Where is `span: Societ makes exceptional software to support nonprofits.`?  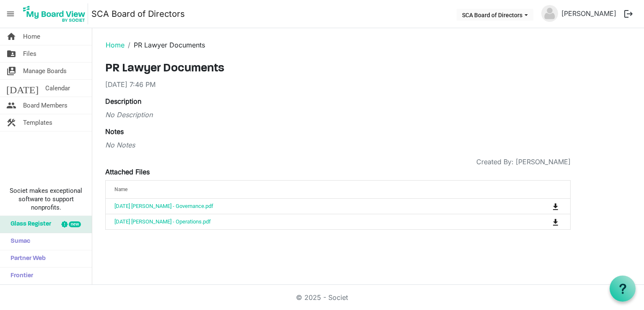
span: Societ makes exceptional software to support nonprofits. is located at coordinates (46, 199).